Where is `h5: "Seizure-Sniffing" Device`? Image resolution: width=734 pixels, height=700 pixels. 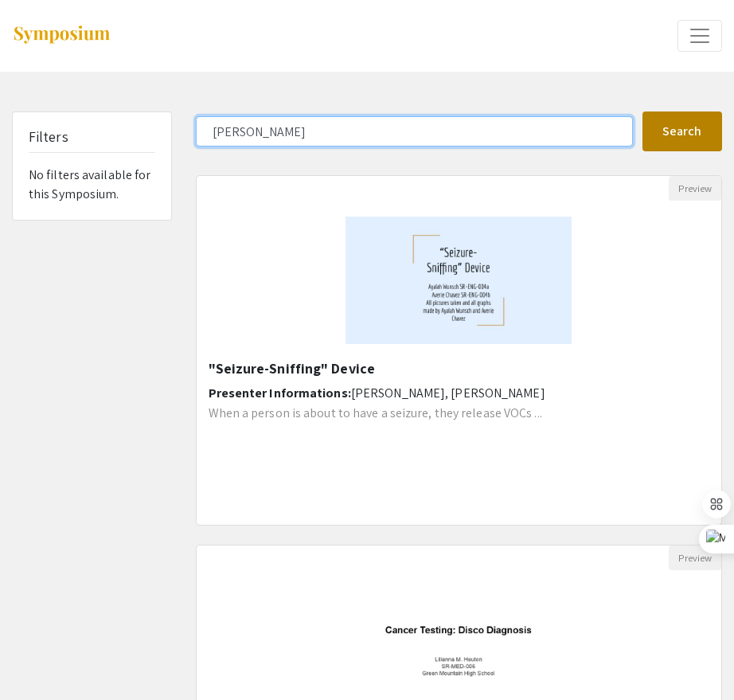
h5: "Seizure-Sniffing" Device is located at coordinates (459, 369).